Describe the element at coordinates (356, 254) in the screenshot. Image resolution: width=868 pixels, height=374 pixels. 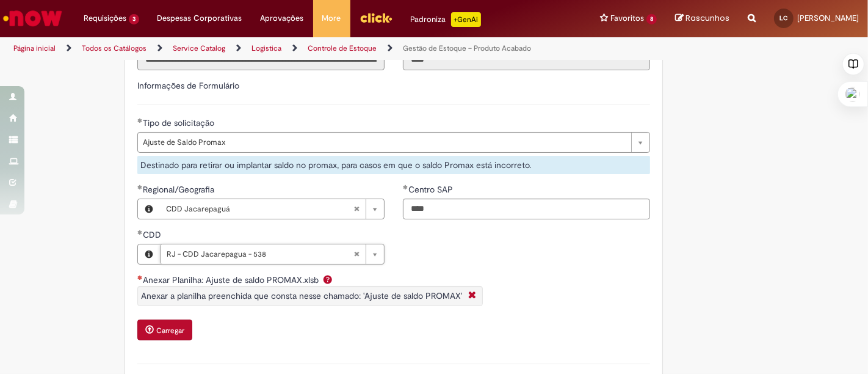
I see `abbr: Limpar campo CDD` at that location.